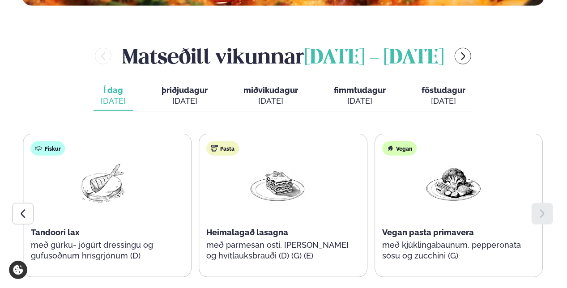 The width and height of the screenshot is (567, 288). What do you see at coordinates (102, 250) in the screenshot?
I see `p: með gúrku- jógúrt dressingu og gufusoðnum hrísgrjónum (D)` at bounding box center [102, 250].